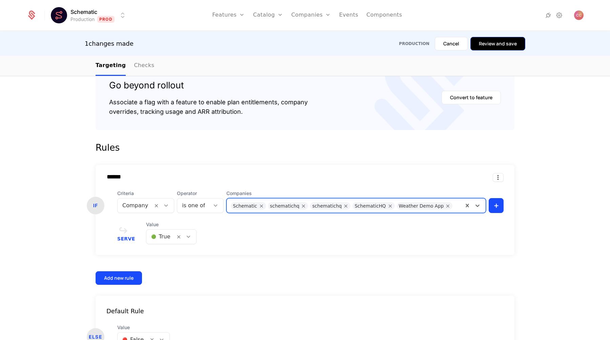 Image resolution: width=610 pixels, height=340 pixels. What do you see at coordinates (579, 15) in the screenshot?
I see `button: Open user button` at bounding box center [579, 15].